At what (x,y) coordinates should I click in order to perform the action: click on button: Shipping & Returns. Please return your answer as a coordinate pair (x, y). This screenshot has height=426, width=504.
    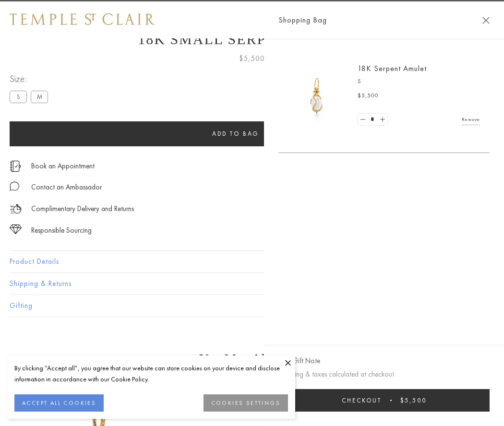
    Looking at the image, I should click on (252, 284).